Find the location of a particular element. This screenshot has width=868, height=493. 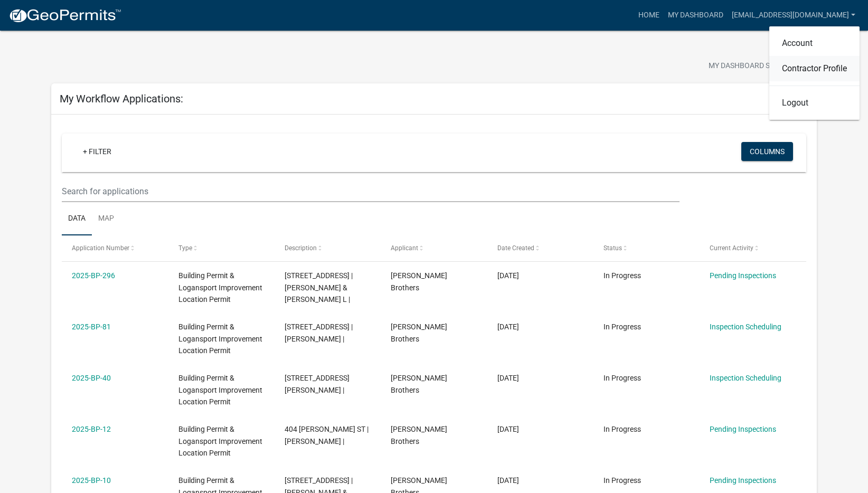

datatable-header-cell: Status is located at coordinates (646, 248).